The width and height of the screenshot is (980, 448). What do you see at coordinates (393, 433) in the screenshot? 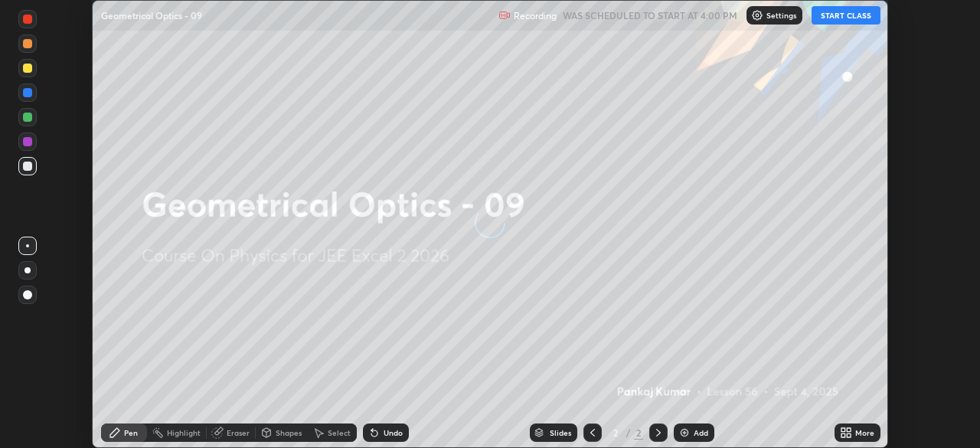
I see `div: Undo` at bounding box center [393, 433].